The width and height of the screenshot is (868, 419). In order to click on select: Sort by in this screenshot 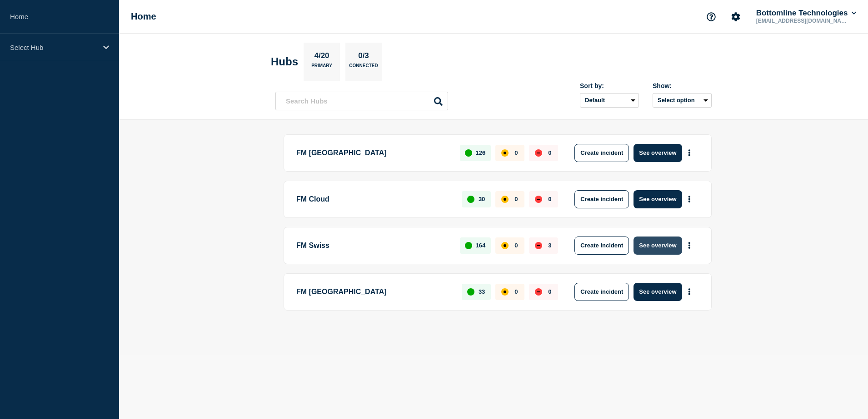, I will do `click(609, 100)`.